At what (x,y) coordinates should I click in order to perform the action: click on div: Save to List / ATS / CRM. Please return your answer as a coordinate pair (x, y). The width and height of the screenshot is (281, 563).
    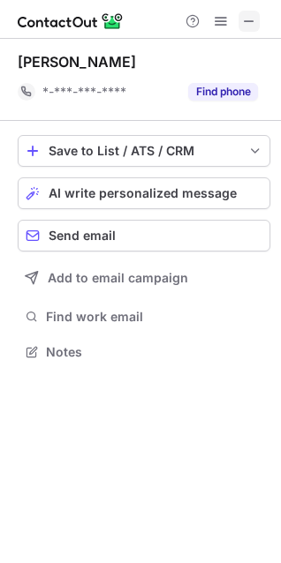
    Looking at the image, I should click on (144, 151).